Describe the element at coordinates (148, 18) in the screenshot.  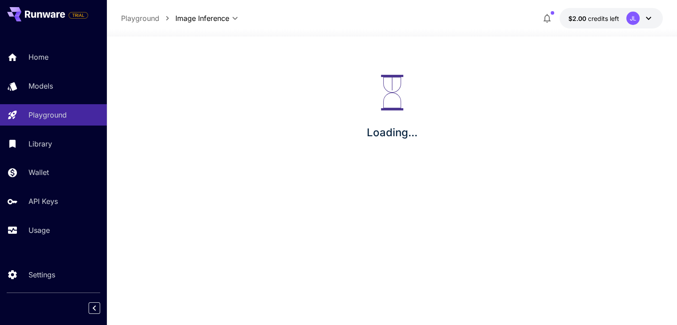
I see `nav: breadcrumb` at that location.